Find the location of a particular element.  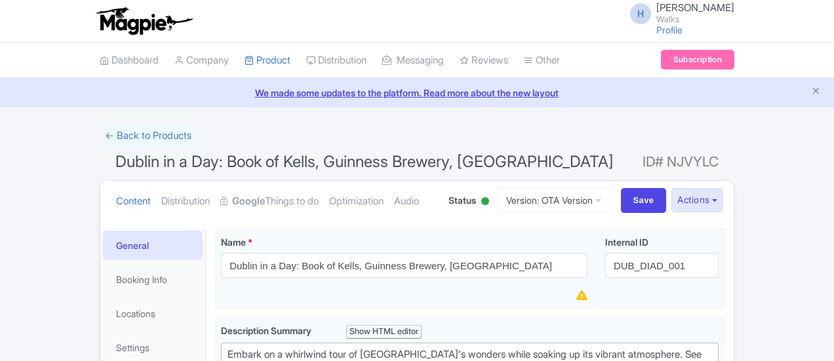

a: Reviews is located at coordinates (484, 60).